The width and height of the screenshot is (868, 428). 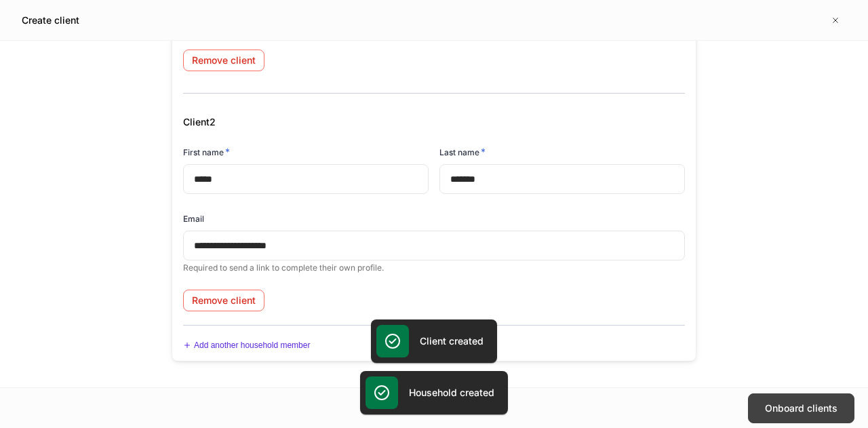 I want to click on button: Add another household member, so click(x=246, y=346).